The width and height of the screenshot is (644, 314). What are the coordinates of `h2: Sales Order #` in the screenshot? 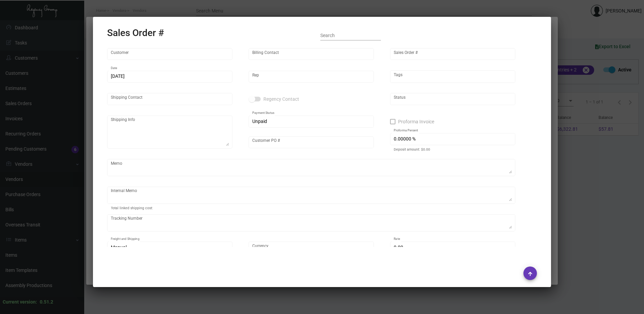 It's located at (135, 33).